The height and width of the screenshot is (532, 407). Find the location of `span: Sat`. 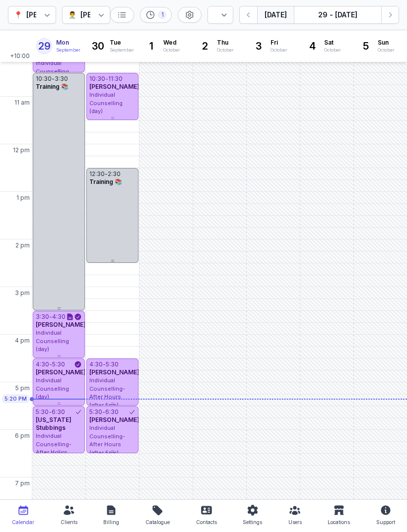

span: Sat is located at coordinates (333, 43).